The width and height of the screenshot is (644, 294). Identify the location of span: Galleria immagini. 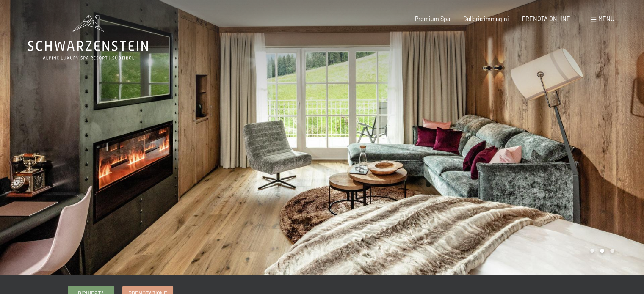
(486, 19).